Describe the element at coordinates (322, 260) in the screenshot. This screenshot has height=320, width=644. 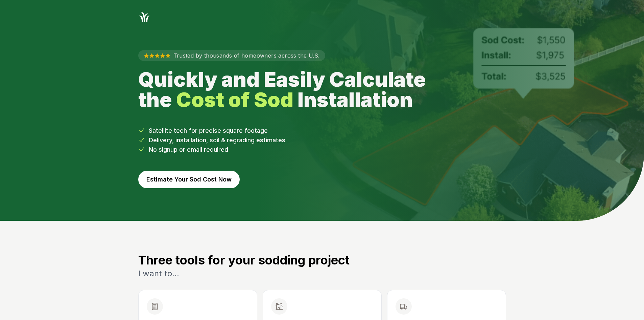
I see `h3: Three tools for your sodding project` at that location.